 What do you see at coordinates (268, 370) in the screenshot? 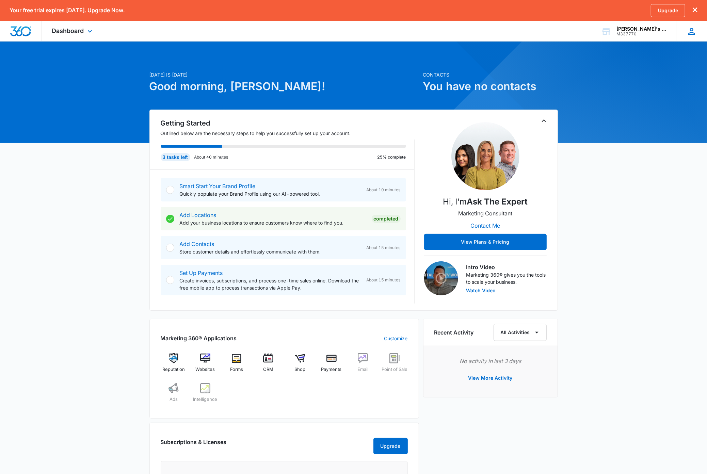
I see `span: CRM` at bounding box center [268, 370].